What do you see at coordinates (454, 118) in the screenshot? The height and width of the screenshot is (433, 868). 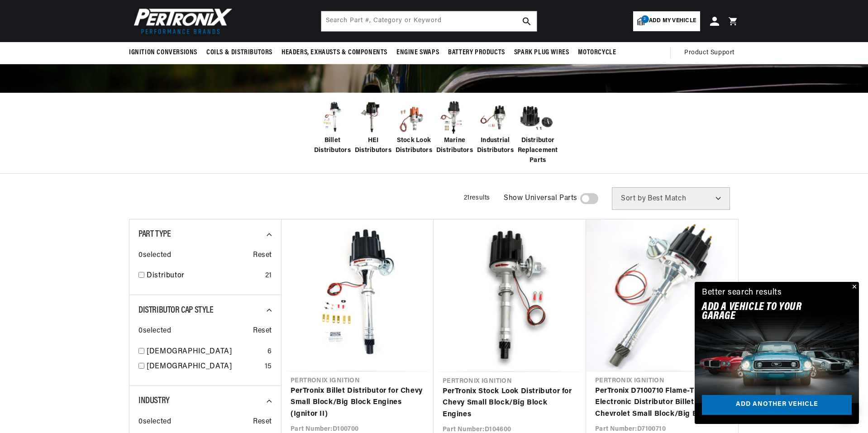 I see `img: Marine Distributors` at bounding box center [454, 118].